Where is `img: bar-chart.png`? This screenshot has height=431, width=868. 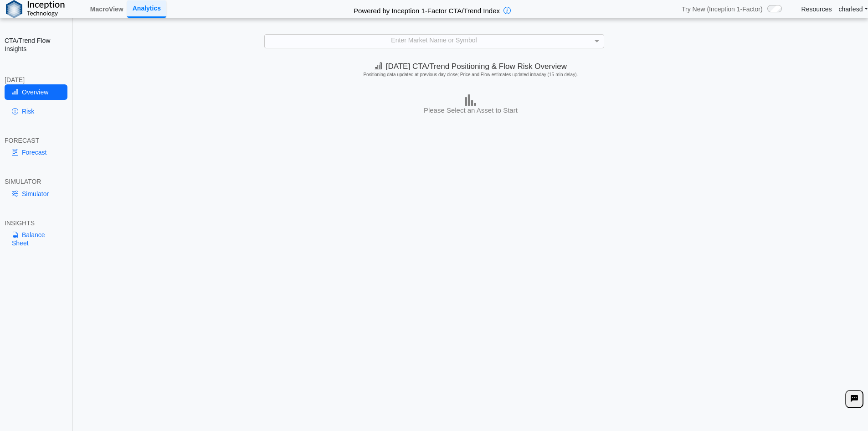
img: bar-chart.png is located at coordinates (470, 100).